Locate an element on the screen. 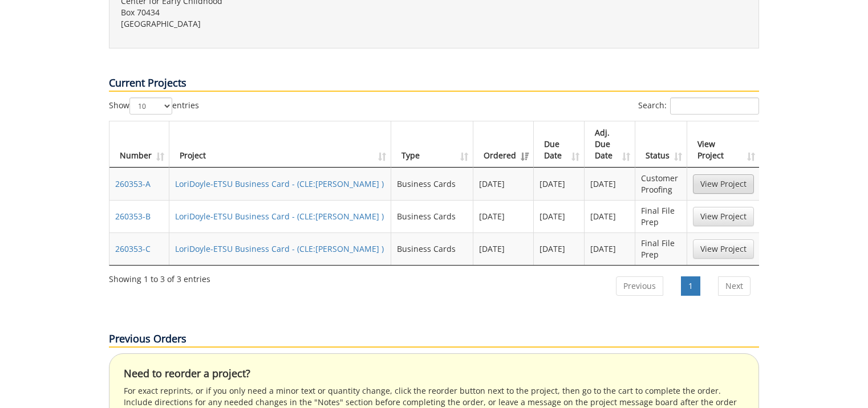 This screenshot has width=868, height=408. a: Next is located at coordinates (734, 286).